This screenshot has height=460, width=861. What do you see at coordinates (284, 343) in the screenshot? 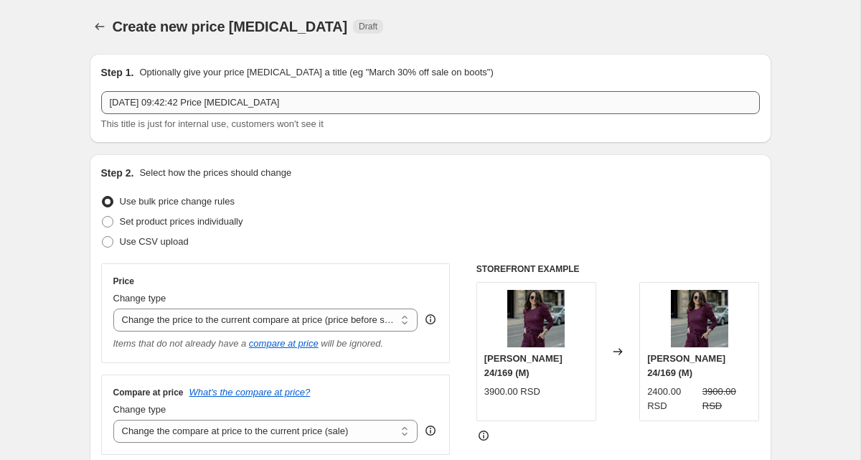
I see `button: compare at price` at bounding box center [284, 343].